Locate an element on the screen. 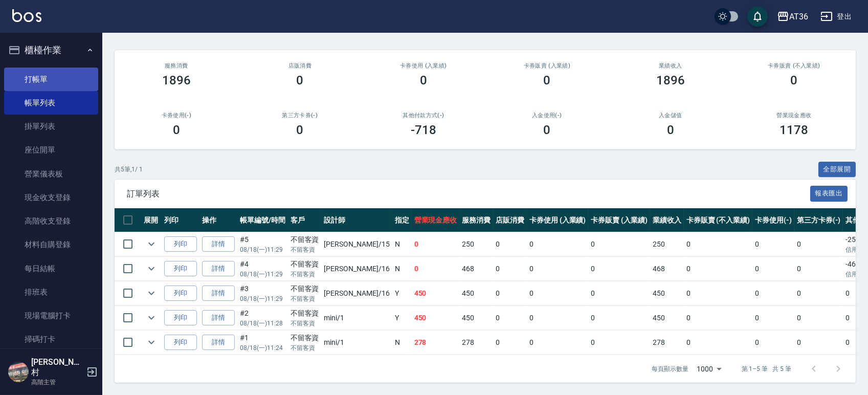 This screenshot has width=868, height=395. button: 全部展開 is located at coordinates (838, 169).